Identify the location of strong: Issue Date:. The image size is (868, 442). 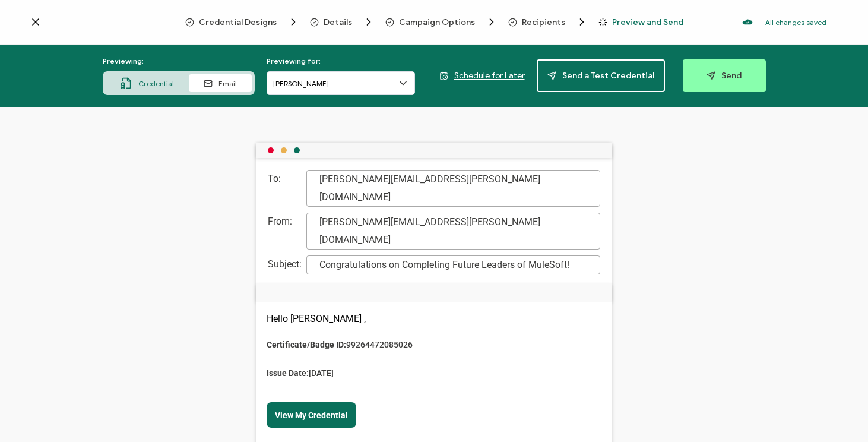
(287, 373).